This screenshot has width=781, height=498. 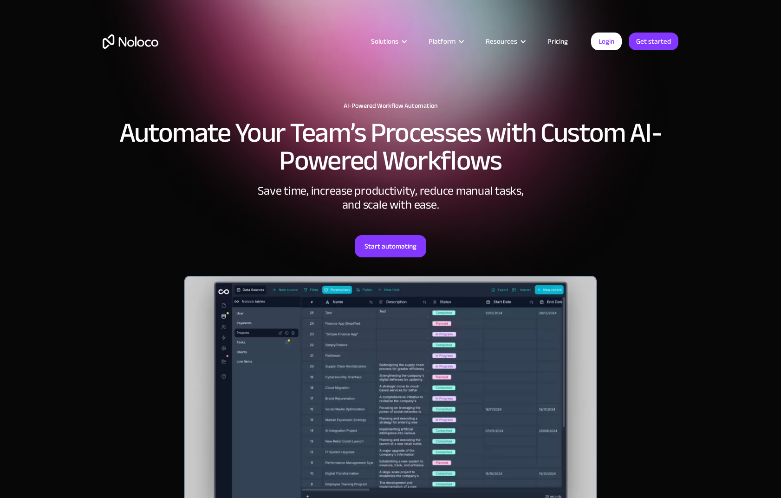 I want to click on a: Start automating, so click(x=391, y=246).